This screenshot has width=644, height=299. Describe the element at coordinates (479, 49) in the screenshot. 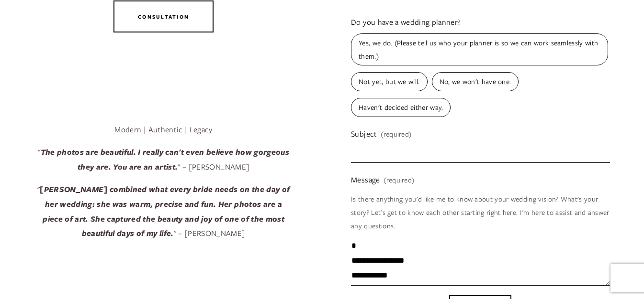

I see `span: Yes, we do. (Please tell us who your planner is so we can work seamlessly with them.)` at that location.